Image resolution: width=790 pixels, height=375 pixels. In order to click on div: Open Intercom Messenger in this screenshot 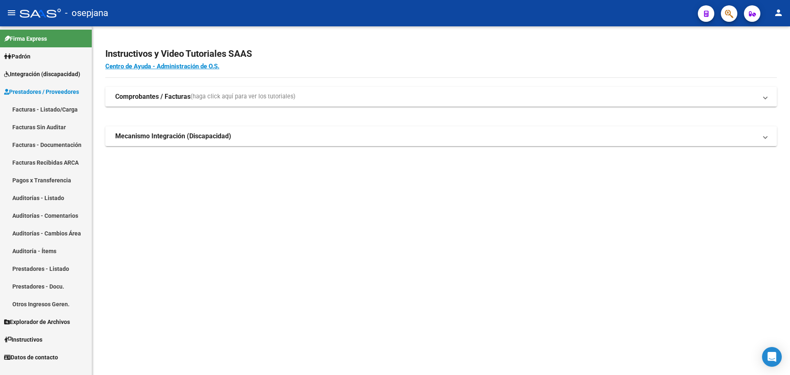, I will do `click(772, 357)`.